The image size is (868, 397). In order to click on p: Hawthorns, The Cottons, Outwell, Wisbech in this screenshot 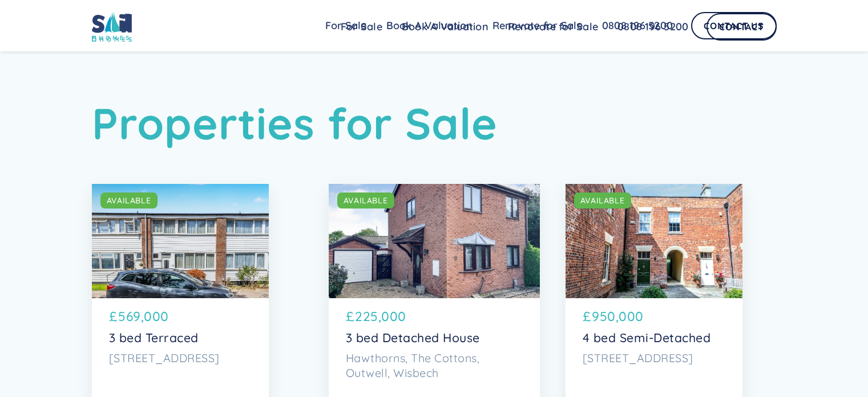, I will do `click(434, 365)`.